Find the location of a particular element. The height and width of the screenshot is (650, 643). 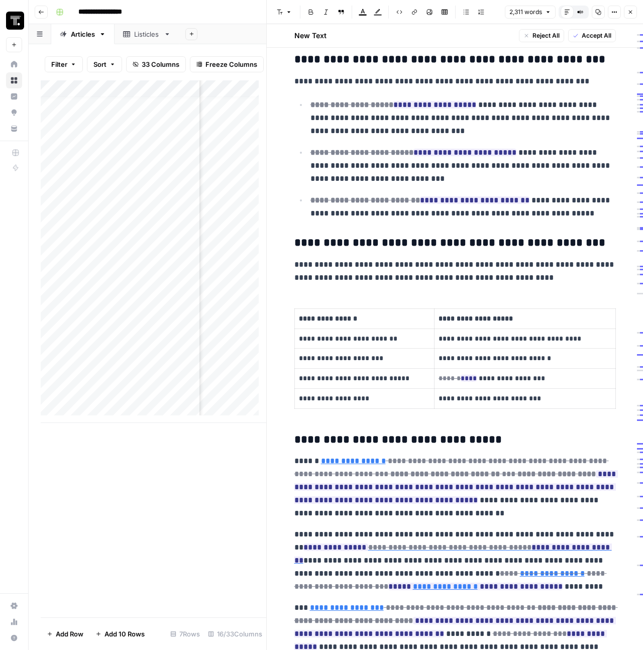

button: Help + Support is located at coordinates (14, 638).